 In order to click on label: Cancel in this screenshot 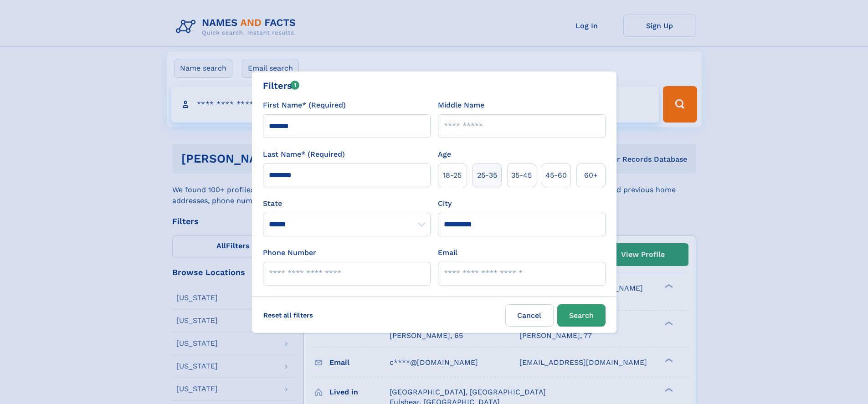, I will do `click(530, 315)`.